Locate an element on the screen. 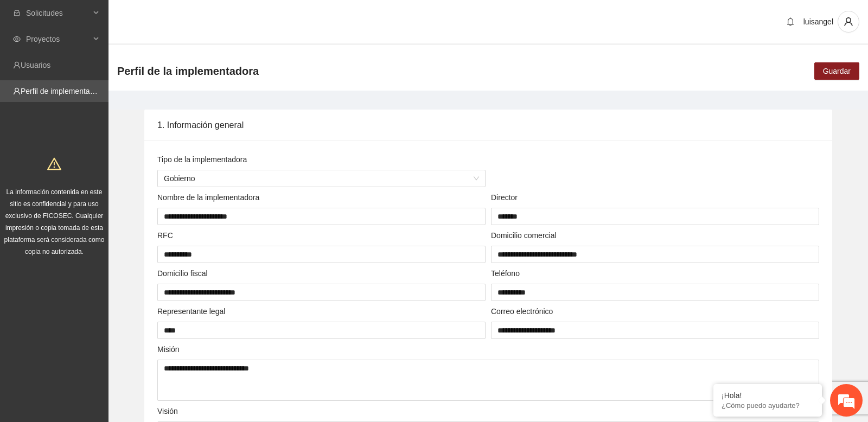 Image resolution: width=868 pixels, height=422 pixels. span: eye is located at coordinates (17, 39).